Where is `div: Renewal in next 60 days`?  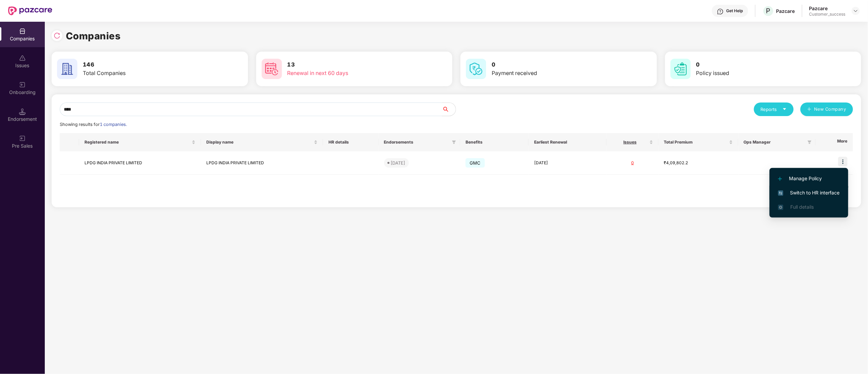
div: Renewal in next 60 days is located at coordinates (348, 73).